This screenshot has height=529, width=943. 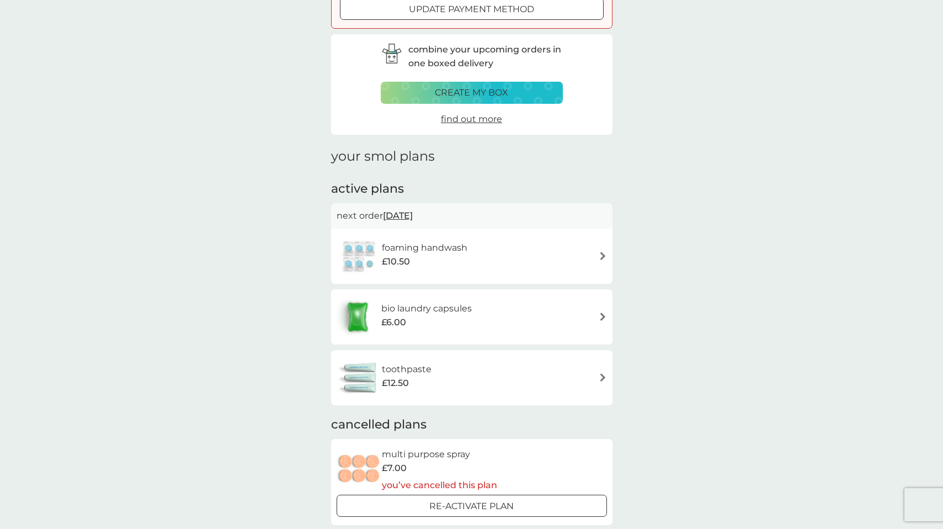 What do you see at coordinates (471, 9) in the screenshot?
I see `p: update payment method` at bounding box center [471, 9].